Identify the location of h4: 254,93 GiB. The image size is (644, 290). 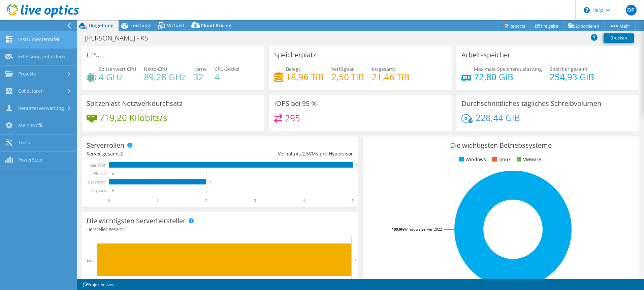
(572, 76).